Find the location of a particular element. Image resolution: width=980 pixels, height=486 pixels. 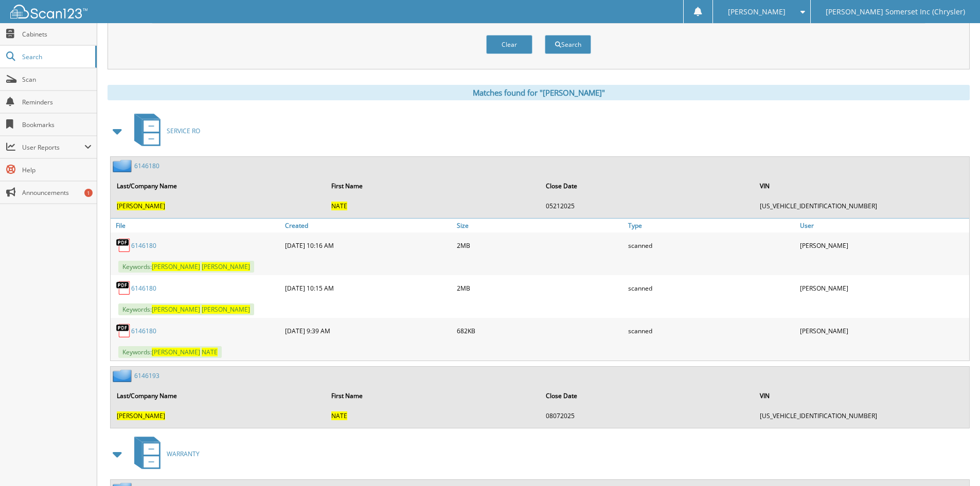

td: 08072025 is located at coordinates (647, 415).